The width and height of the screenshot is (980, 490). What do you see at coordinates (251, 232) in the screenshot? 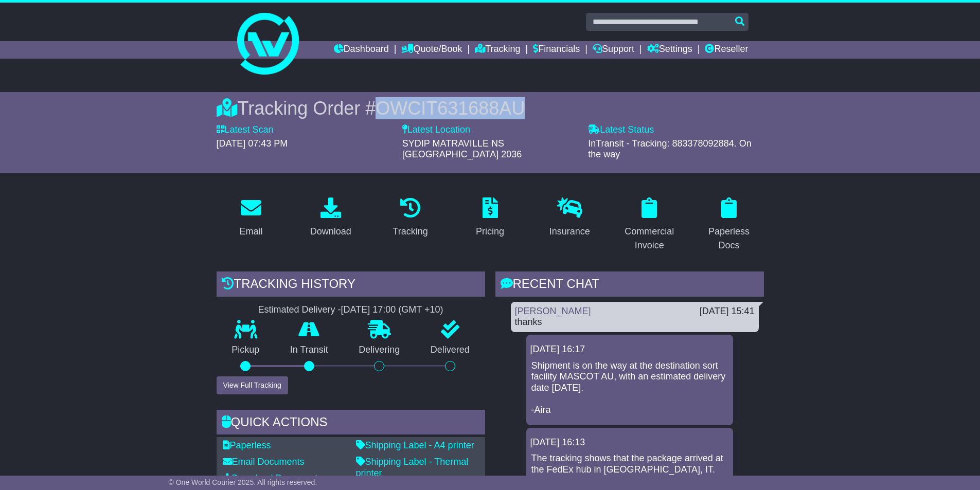
I see `div: Email` at bounding box center [251, 232].